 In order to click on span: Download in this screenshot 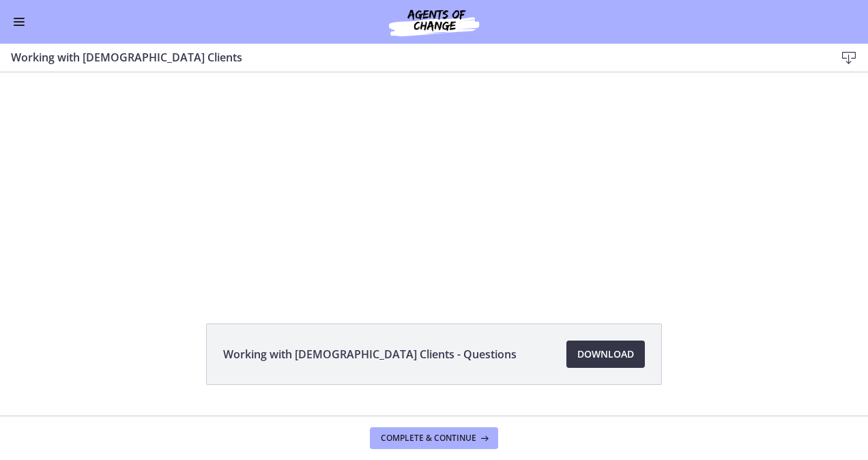, I will do `click(605, 355)`.